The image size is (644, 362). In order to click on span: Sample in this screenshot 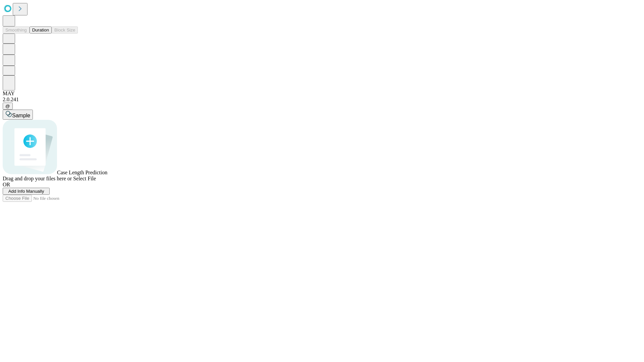, I will do `click(21, 115)`.